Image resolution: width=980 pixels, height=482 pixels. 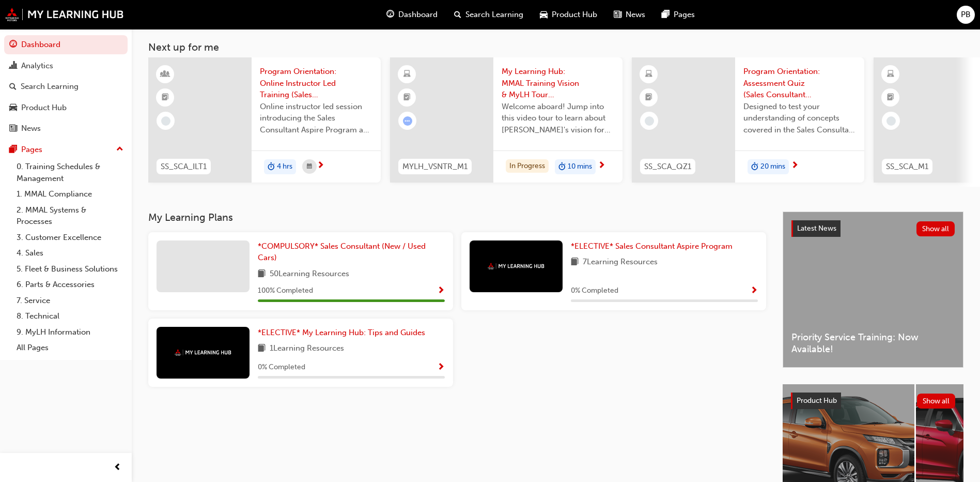 What do you see at coordinates (873, 343) in the screenshot?
I see `span: Priority Service Training: Now Available!` at bounding box center [873, 343].